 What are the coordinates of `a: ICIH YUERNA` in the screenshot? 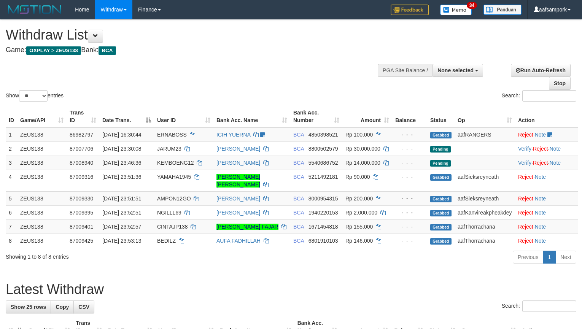 It's located at (233, 135).